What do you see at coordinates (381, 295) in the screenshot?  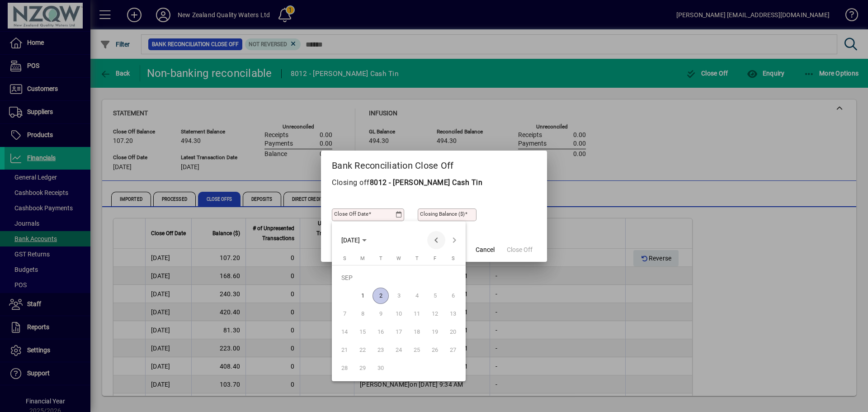 I see `button: Tue Sep 02 2025` at bounding box center [381, 295].